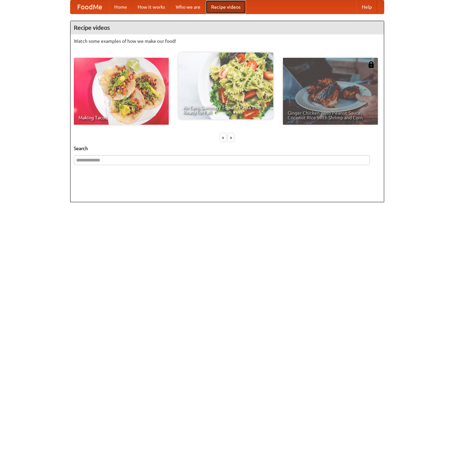  I want to click on h5: Search, so click(227, 148).